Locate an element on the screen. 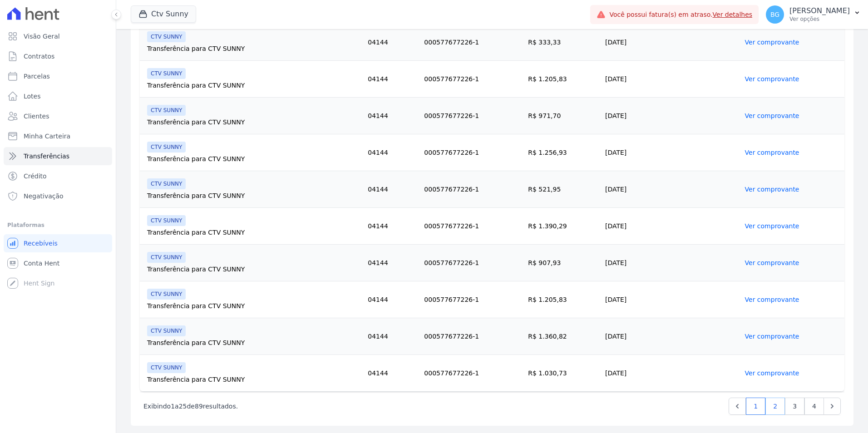  span: 25 is located at coordinates (183, 406).